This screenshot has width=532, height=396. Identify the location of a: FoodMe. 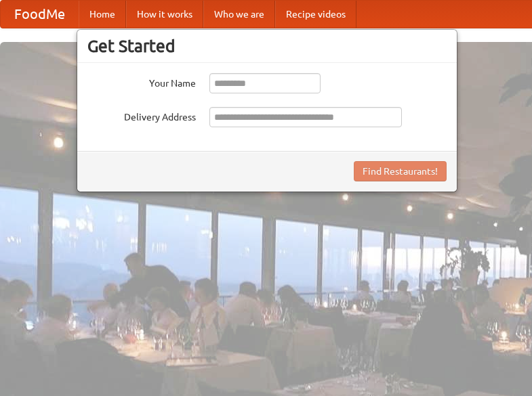
(40, 14).